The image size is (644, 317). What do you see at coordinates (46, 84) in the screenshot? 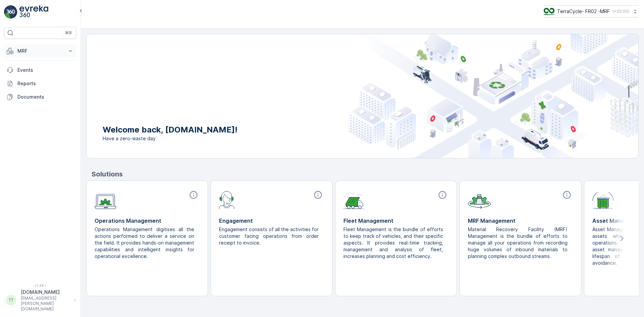
I see `p: Reports` at bounding box center [46, 84].